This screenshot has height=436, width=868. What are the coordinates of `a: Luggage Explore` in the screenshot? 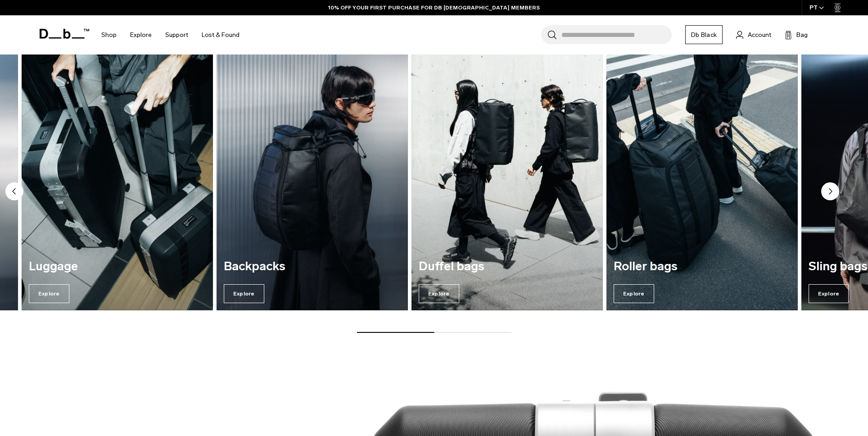 It's located at (117, 182).